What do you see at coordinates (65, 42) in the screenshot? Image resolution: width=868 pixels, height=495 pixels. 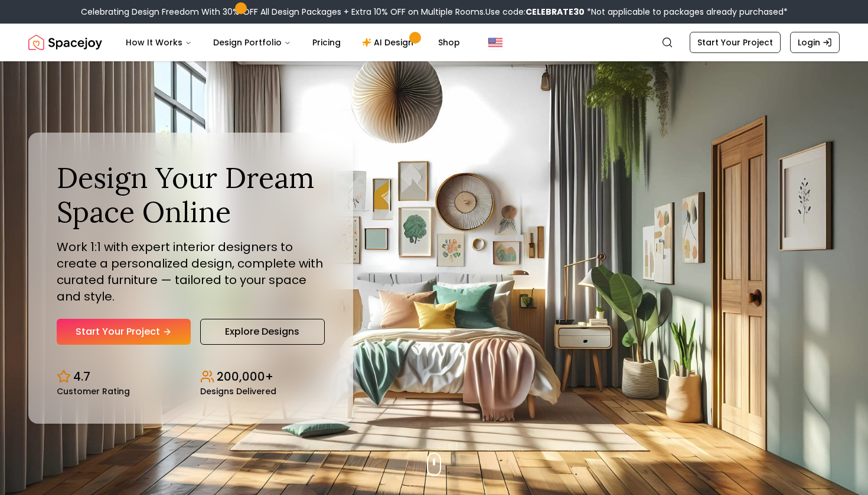 I see `img: Spacejoy Logo` at bounding box center [65, 42].